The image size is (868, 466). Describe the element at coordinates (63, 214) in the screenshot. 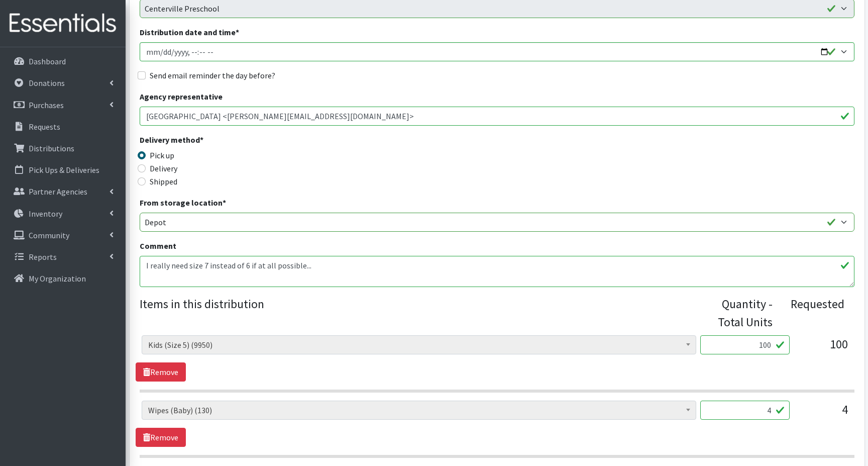

I see `a: Inventory` at that location.